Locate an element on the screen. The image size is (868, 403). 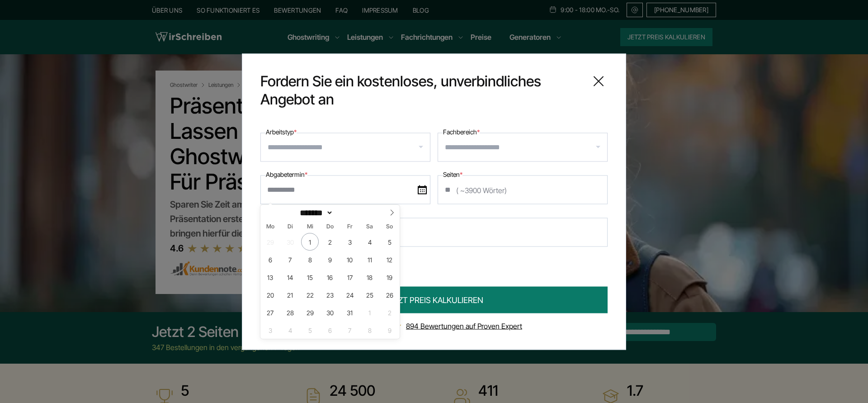
span: Oktober 21, 2025 is located at coordinates (290, 295).